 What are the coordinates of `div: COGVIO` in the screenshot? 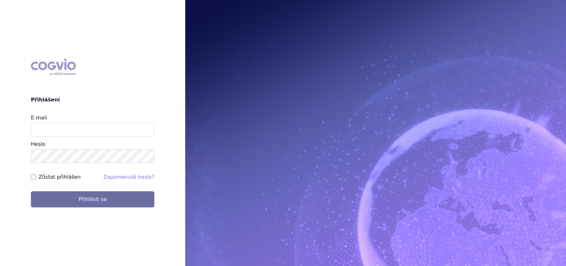 It's located at (53, 67).